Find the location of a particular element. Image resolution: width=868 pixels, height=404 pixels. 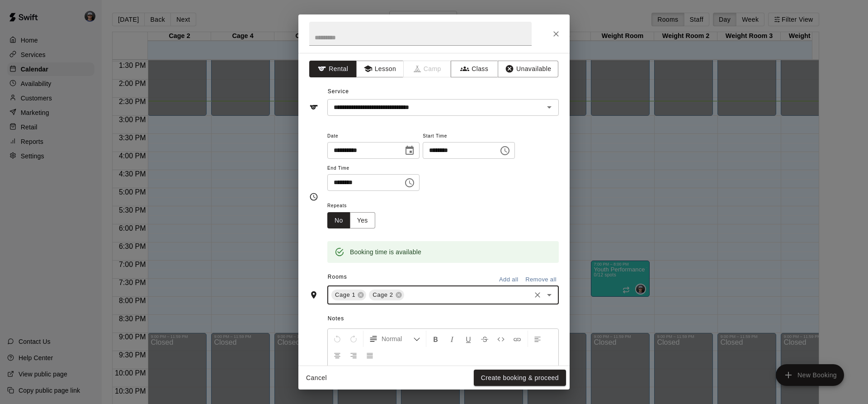

button: Create booking & proceed is located at coordinates (520, 377).